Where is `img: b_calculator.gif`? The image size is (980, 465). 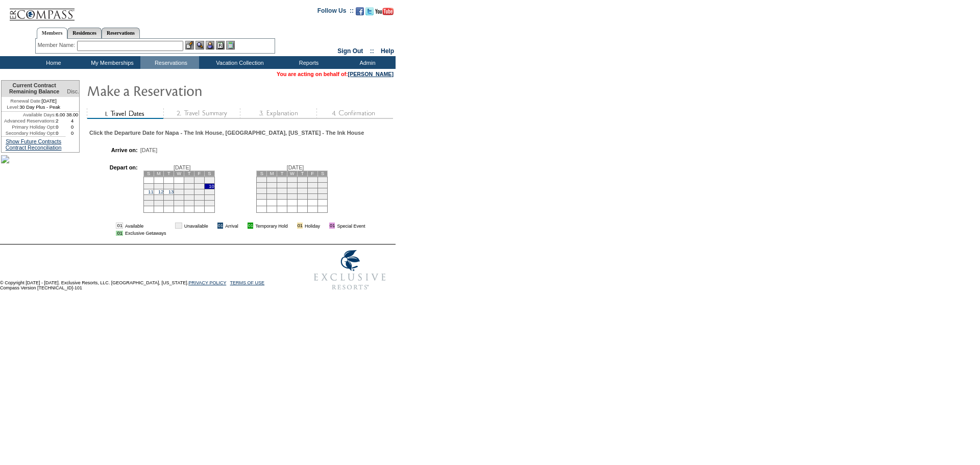
img: b_calculator.gif is located at coordinates (230, 45).